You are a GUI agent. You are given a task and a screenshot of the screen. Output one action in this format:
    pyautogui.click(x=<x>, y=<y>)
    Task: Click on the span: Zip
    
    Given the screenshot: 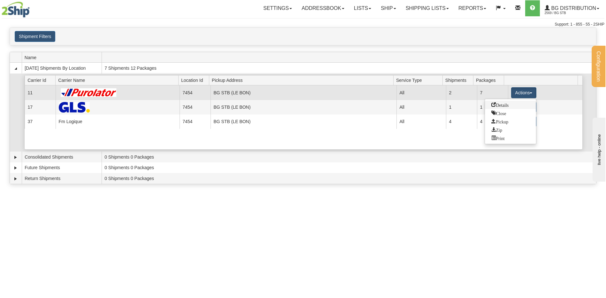 What is the action you would take?
    pyautogui.click(x=496, y=129)
    